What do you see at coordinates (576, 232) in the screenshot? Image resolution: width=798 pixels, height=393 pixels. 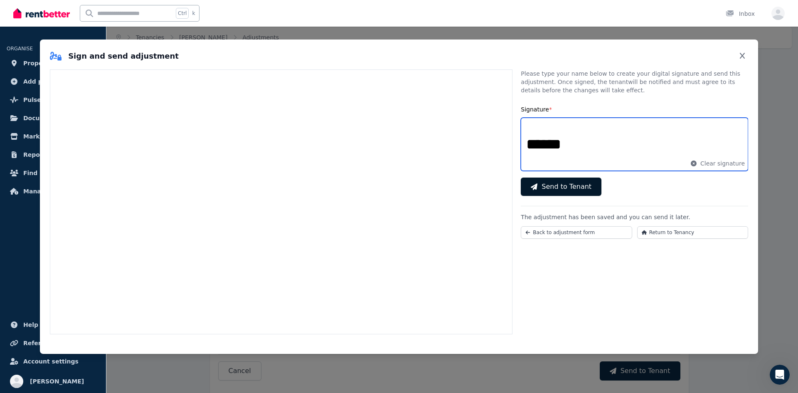 I see `button: Back to adjustment form` at bounding box center [576, 232].